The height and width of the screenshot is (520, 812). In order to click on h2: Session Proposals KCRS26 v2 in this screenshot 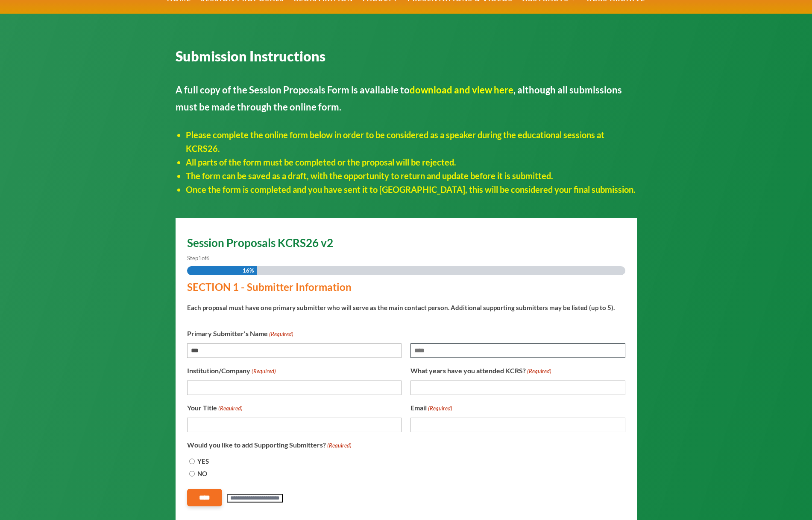, I will do `click(406, 245)`.